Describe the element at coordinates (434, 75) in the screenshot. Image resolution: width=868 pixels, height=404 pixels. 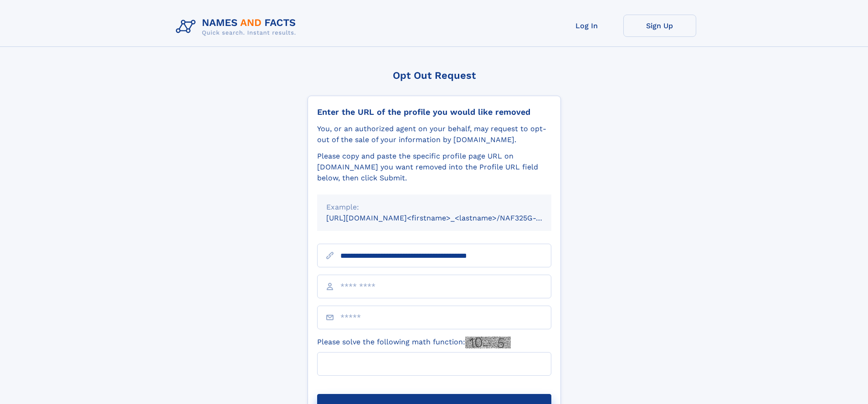
I see `div: Opt Out Request` at that location.